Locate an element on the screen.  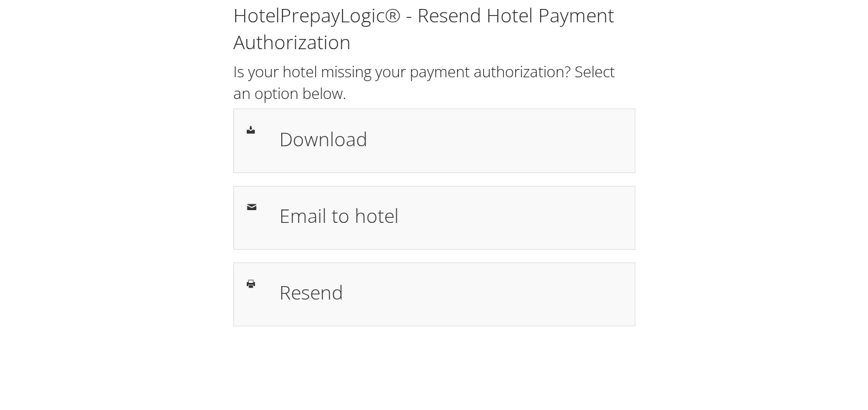
h1: Email to hotel is located at coordinates (451, 216).